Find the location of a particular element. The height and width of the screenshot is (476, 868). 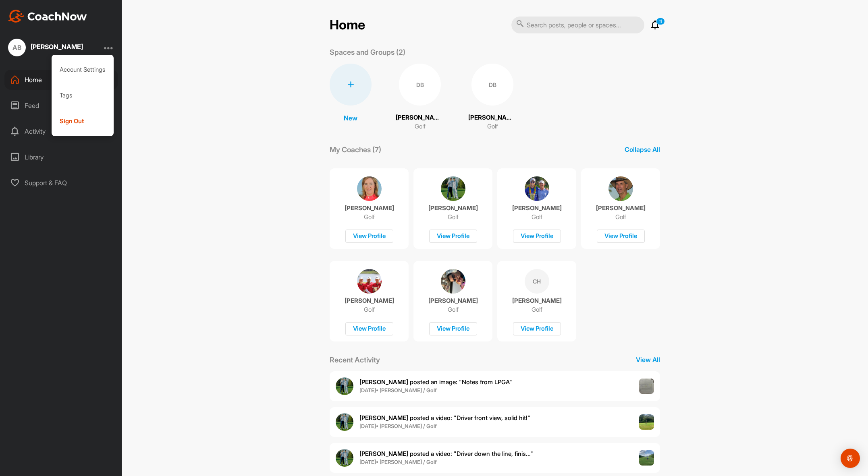

p: New is located at coordinates (350, 118).